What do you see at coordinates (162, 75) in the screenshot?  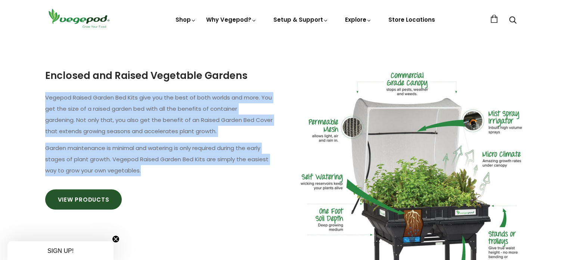 I see `h3: Enclosed and Raised Vegetable Gardens` at bounding box center [162, 75].